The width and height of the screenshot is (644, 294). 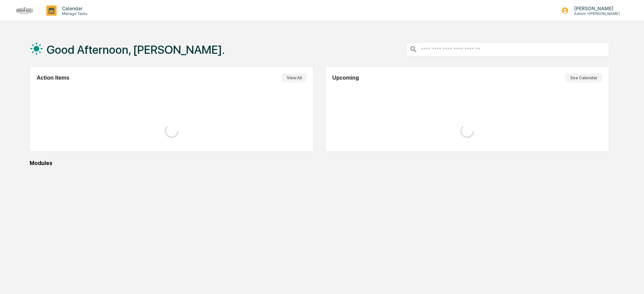 What do you see at coordinates (294, 78) in the screenshot?
I see `a: View All` at bounding box center [294, 78].